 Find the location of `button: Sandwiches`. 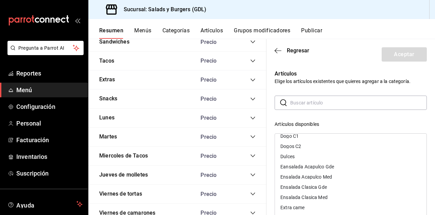

button: Sandwiches is located at coordinates (114, 42).